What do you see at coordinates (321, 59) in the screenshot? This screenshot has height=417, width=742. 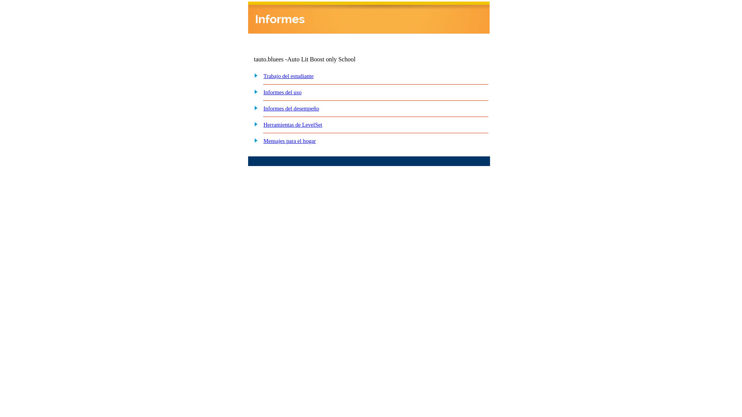 I see `nobr: Auto Lit Boost only School` at bounding box center [321, 59].